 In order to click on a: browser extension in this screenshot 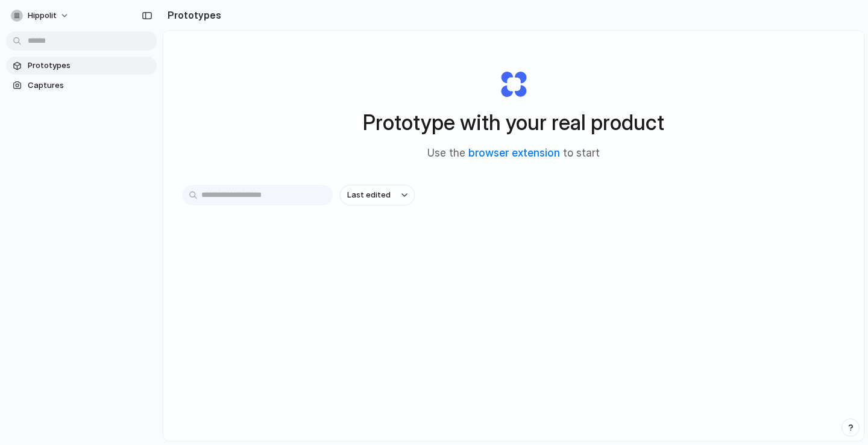, I will do `click(514, 153)`.